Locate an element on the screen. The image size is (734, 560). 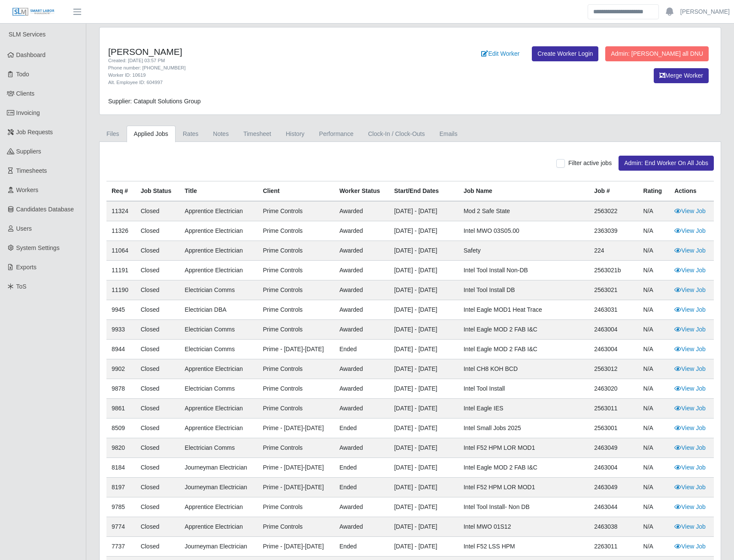
td: 9861 is located at coordinates (121, 409).